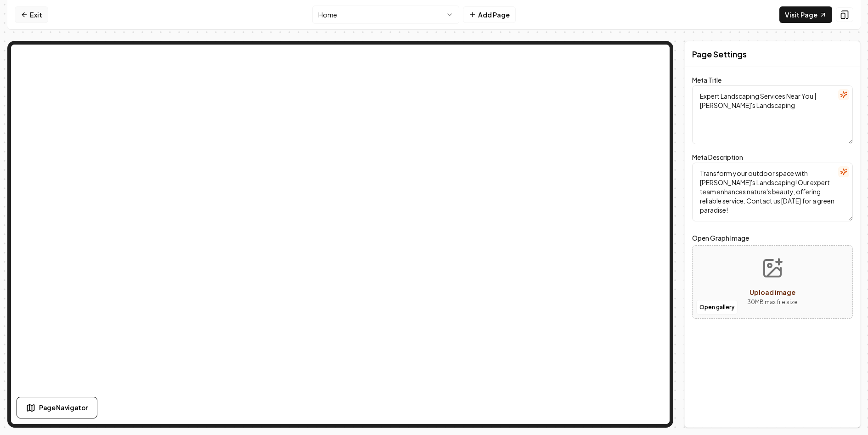 The height and width of the screenshot is (435, 868). I want to click on label: Open Graph Image, so click(773, 238).